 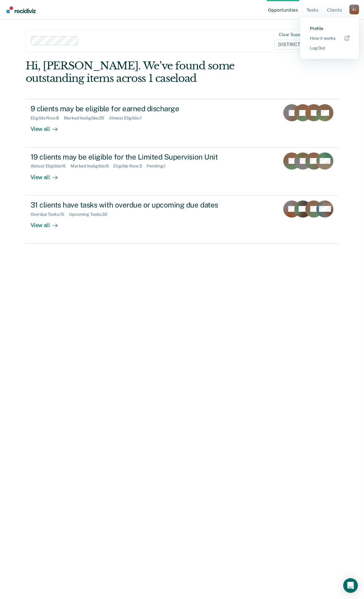 What do you see at coordinates (50, 214) in the screenshot?
I see `div: Overdue Tasks : 15` at bounding box center [50, 214].